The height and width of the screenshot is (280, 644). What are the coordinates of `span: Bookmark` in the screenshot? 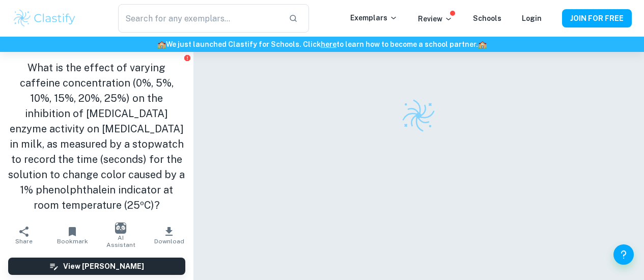 It's located at (73, 241).